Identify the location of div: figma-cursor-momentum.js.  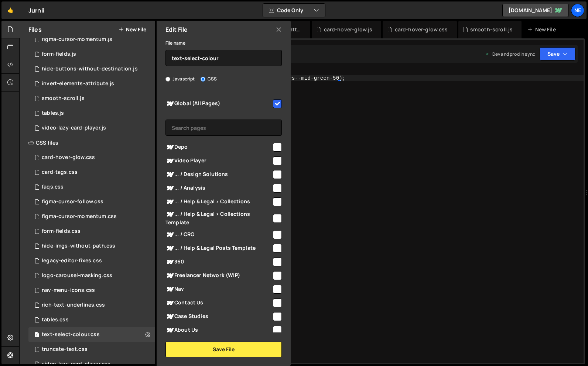
(77, 40).